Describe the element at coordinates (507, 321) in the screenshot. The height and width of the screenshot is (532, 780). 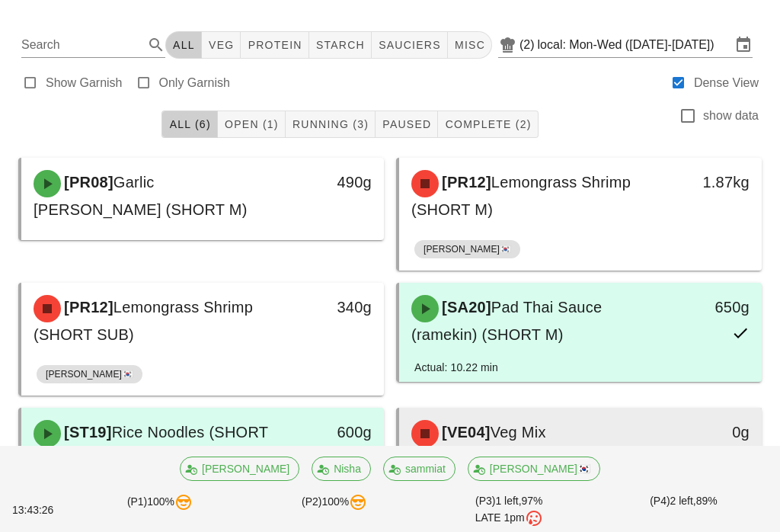
I see `span: Pad Thai Sauce (ramekin) (SHORT M)` at that location.